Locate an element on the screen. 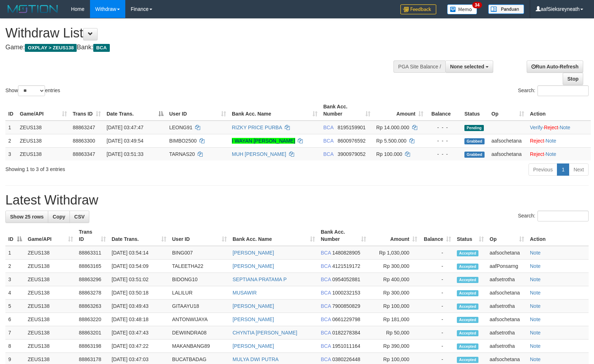 The image size is (594, 364). a: Run Auto-Refresh is located at coordinates (555, 67).